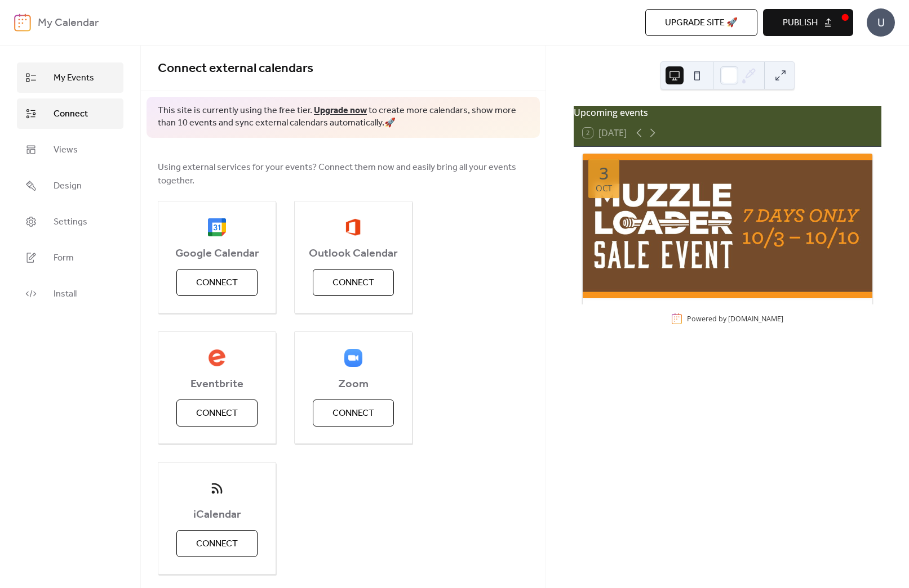 This screenshot has width=909, height=588. Describe the element at coordinates (343, 117) in the screenshot. I see `span: This site is currently using the free tier. to create more calendars, show more than 10 events an...` at that location.